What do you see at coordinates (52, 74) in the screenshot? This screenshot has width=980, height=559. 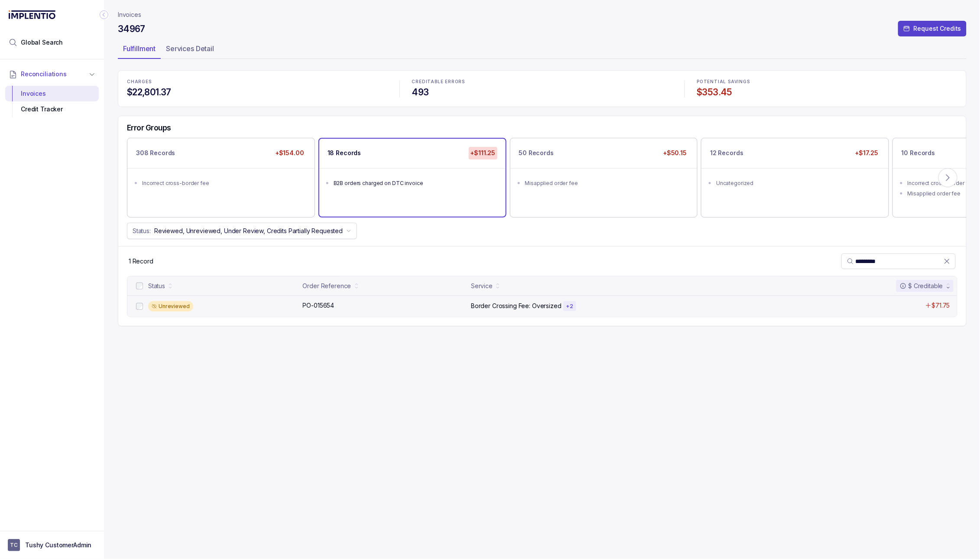 I see `button: Reconciliations` at bounding box center [52, 74].